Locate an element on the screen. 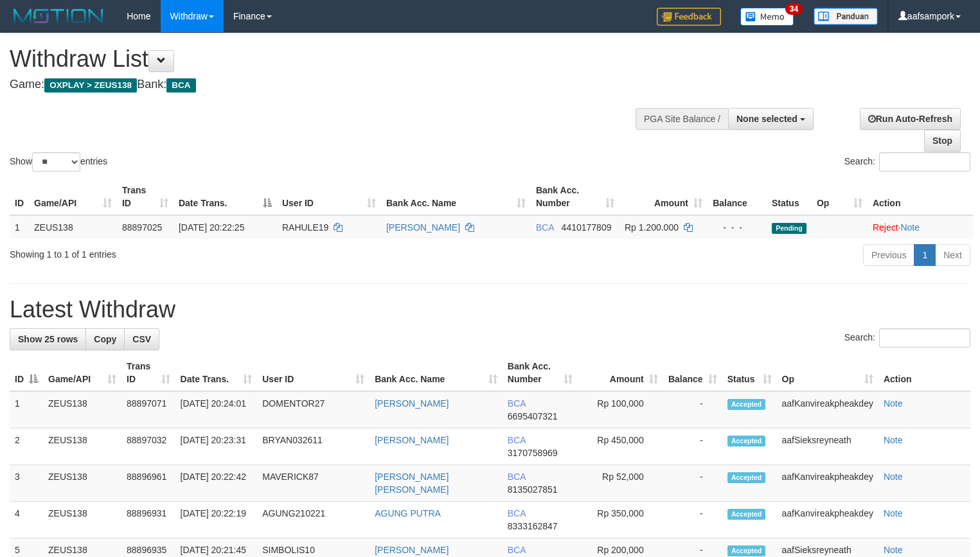  h1: Withdraw List is located at coordinates (325, 59).